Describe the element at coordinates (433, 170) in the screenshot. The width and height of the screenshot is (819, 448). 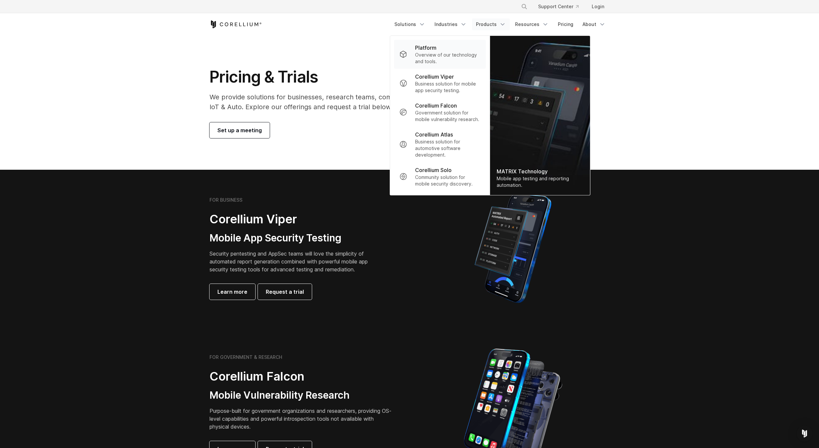
I see `p: Corellium Solo` at that location.